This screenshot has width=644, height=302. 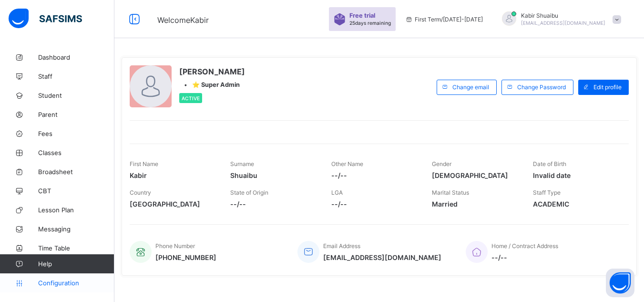 What do you see at coordinates (175, 246) in the screenshot?
I see `span: Phone Number` at bounding box center [175, 246].